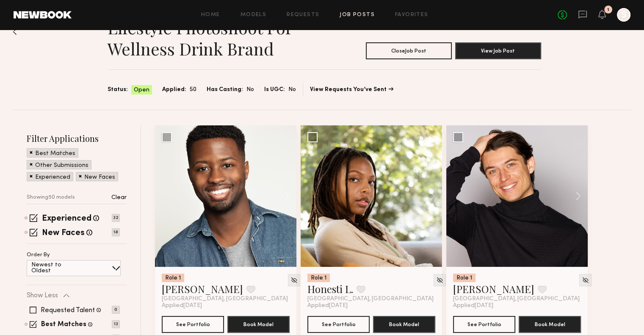  I want to click on h2: Filter Applications, so click(77, 138).